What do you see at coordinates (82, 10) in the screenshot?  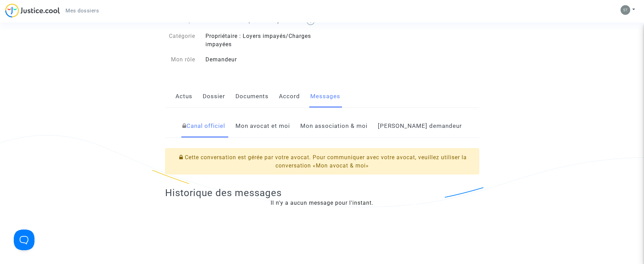 I see `a: Mes dossiers` at bounding box center [82, 10].